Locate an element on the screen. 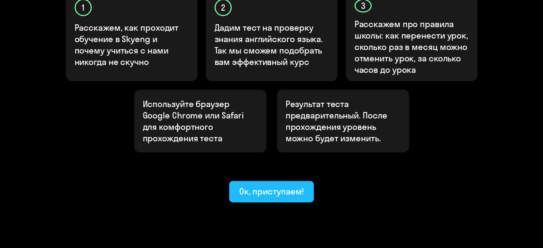 The height and width of the screenshot is (248, 543). p: Результат теста предварительный. После прохождения уровень можно будет изменить. is located at coordinates (343, 121).